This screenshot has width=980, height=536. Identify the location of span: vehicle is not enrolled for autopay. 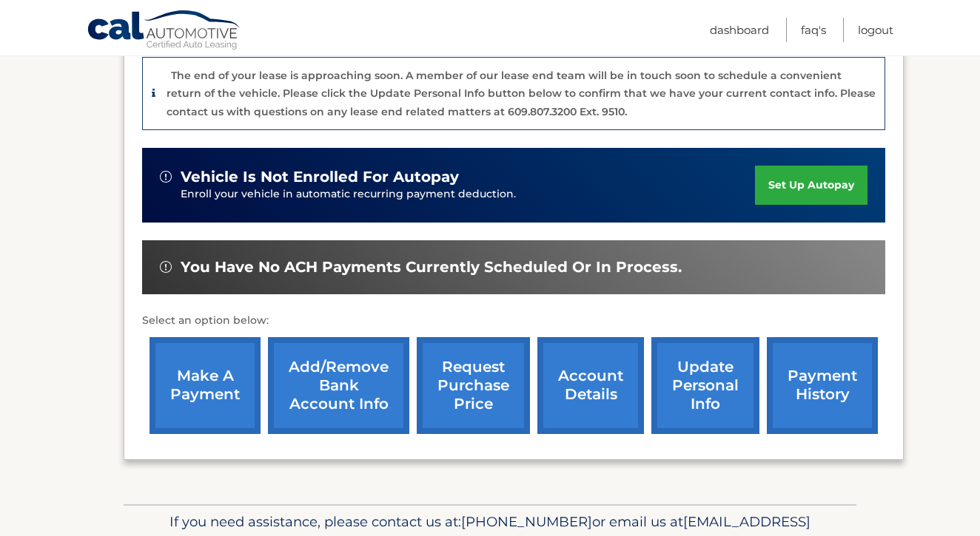
(320, 177).